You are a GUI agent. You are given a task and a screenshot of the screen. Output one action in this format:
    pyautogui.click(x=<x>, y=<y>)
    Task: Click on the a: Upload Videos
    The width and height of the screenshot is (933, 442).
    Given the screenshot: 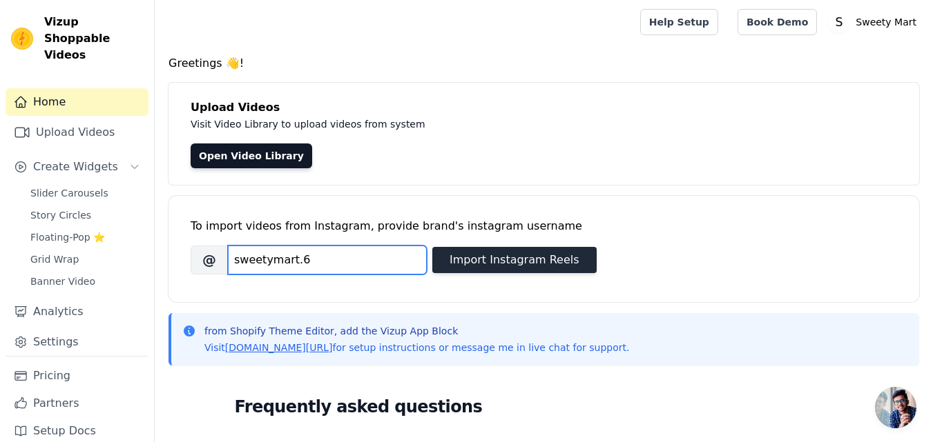 What is the action you would take?
    pyautogui.click(x=77, y=133)
    